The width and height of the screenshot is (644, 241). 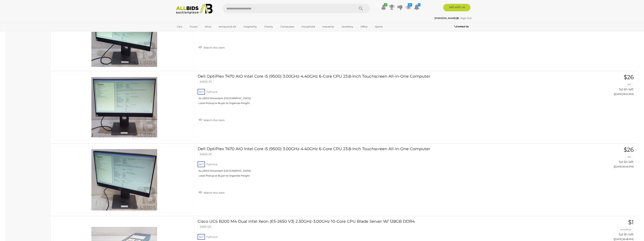 What do you see at coordinates (227, 27) in the screenshot?
I see `a: Antiques & Art` at bounding box center [227, 27].